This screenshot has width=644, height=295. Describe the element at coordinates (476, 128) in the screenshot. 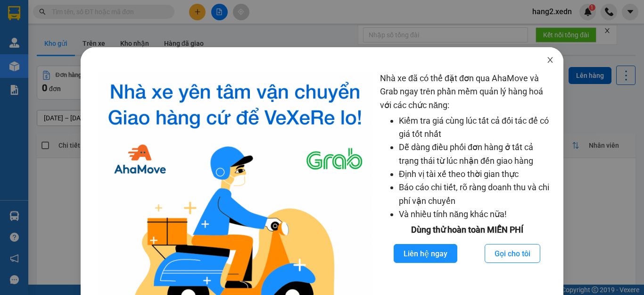

I see `li: Kiểm tra giá cùng lúc tất cả đối tác để có giá tốt nhất` at that location.